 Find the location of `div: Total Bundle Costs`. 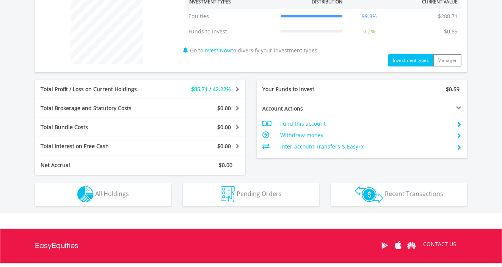

div: Total Bundle Costs is located at coordinates (96, 127).